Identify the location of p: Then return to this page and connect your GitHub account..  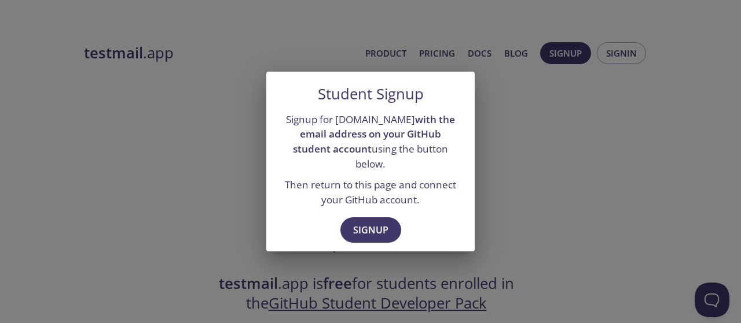
(370, 192).